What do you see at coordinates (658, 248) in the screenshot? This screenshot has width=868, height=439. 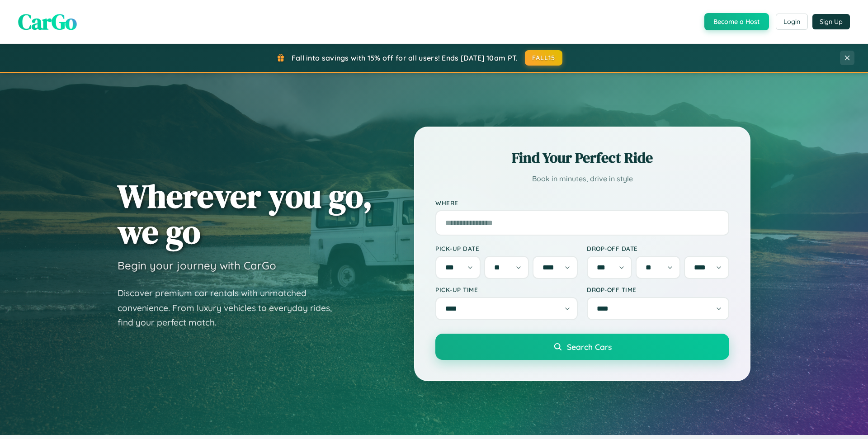 I see `label: Drop-off Date` at bounding box center [658, 248].